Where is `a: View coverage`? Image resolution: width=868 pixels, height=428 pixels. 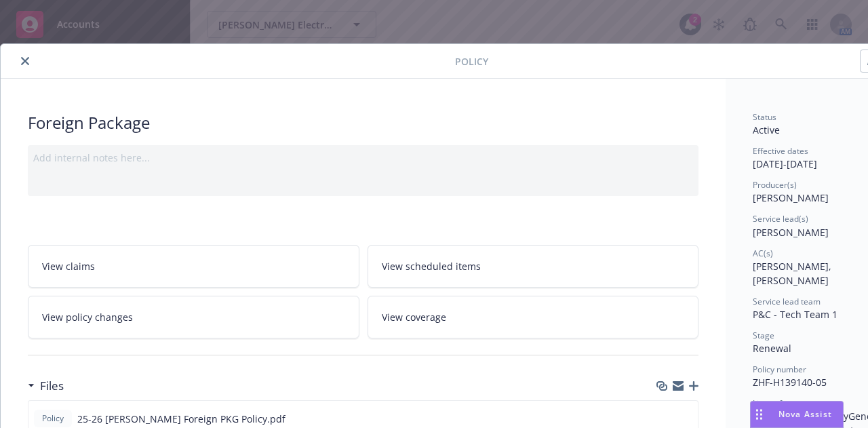 a: View coverage is located at coordinates (534, 317).